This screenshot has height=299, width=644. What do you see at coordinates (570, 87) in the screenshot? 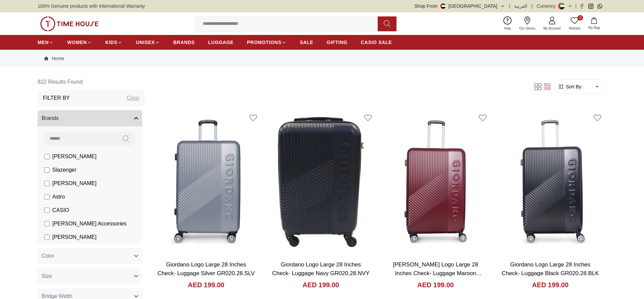
I see `button: Sort By:` at bounding box center [570, 87].